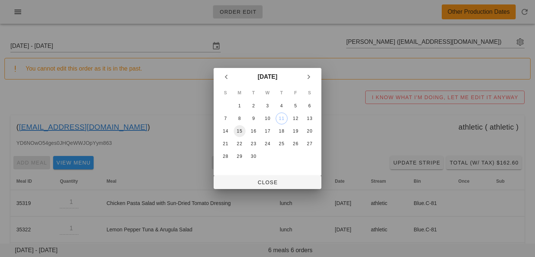 This screenshot has height=257, width=535. What do you see at coordinates (295, 106) in the screenshot?
I see `div: 5` at bounding box center [295, 106].